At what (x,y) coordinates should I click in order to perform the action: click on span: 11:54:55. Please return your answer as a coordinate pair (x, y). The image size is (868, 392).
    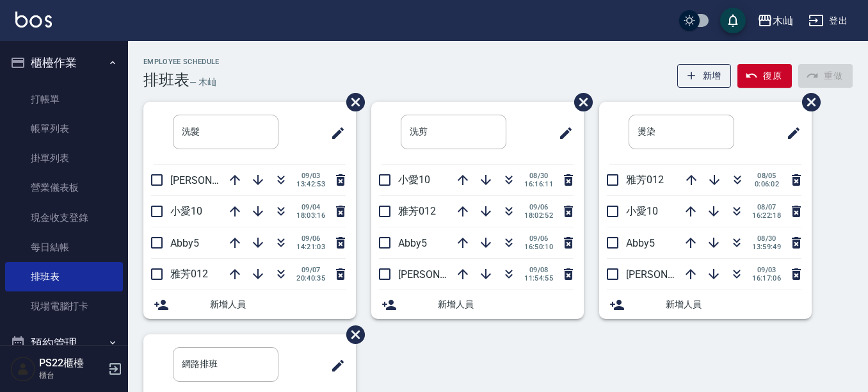
    Looking at the image, I should click on (539, 278).